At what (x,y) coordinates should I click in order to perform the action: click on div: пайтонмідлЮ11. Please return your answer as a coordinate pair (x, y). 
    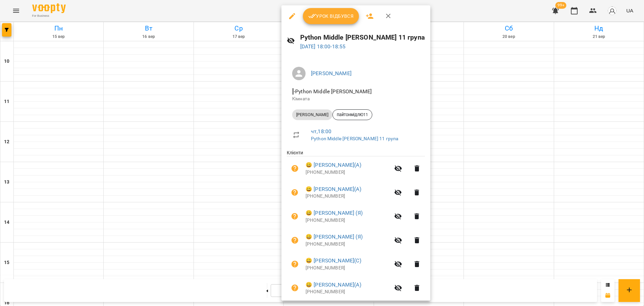
    Looking at the image, I should click on (352, 115).